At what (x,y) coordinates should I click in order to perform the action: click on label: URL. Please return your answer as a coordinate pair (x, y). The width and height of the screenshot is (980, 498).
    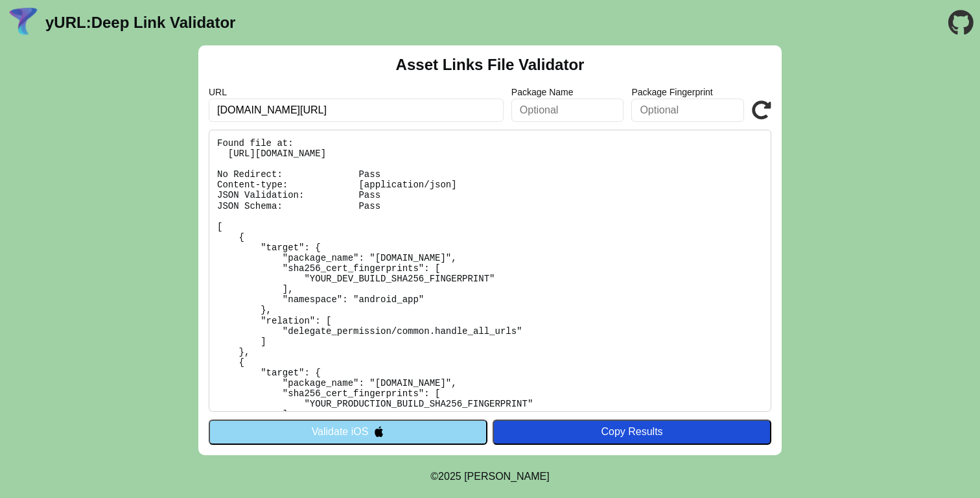
    Looking at the image, I should click on (356, 92).